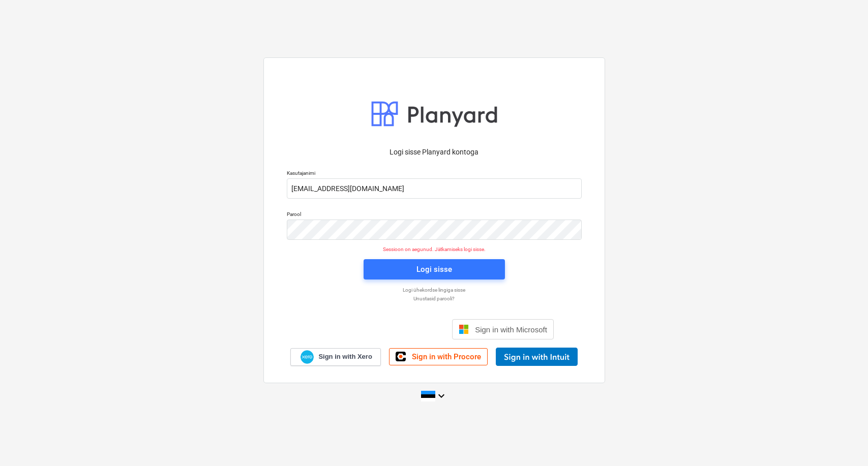  Describe the element at coordinates (435, 298) in the screenshot. I see `p: Unustasid parooli?` at that location.